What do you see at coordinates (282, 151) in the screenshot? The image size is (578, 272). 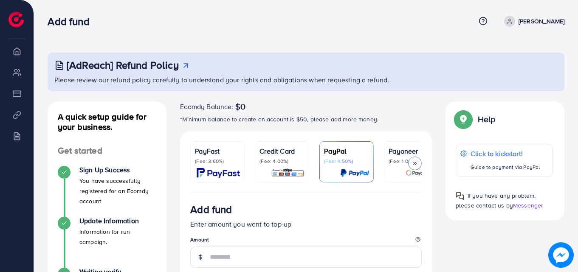 I see `p: Credit Card` at bounding box center [282, 151].